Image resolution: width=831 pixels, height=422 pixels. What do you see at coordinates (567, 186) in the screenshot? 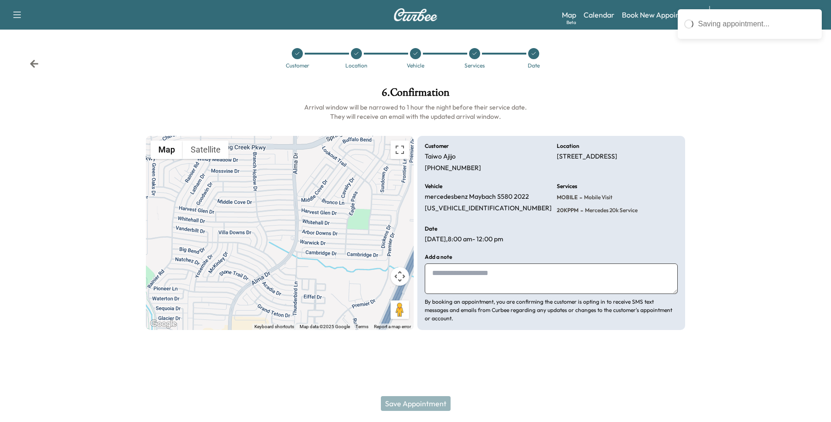
I see `h6: Services` at bounding box center [567, 186].